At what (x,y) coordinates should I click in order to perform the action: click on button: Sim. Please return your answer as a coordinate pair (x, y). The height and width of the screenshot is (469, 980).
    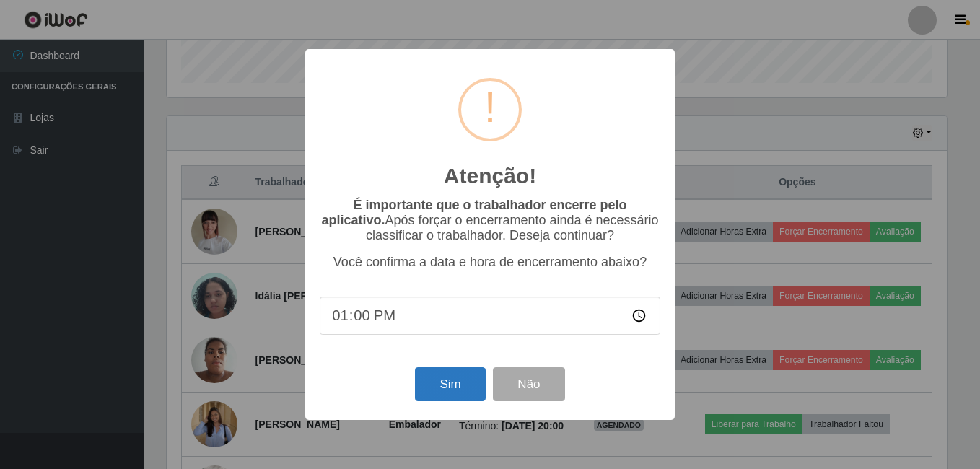
    Looking at the image, I should click on (449, 384).